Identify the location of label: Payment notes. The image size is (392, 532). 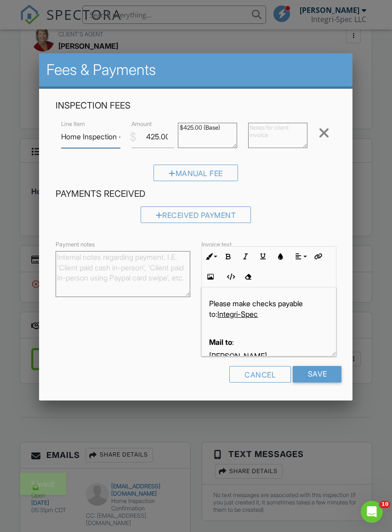
(75, 245).